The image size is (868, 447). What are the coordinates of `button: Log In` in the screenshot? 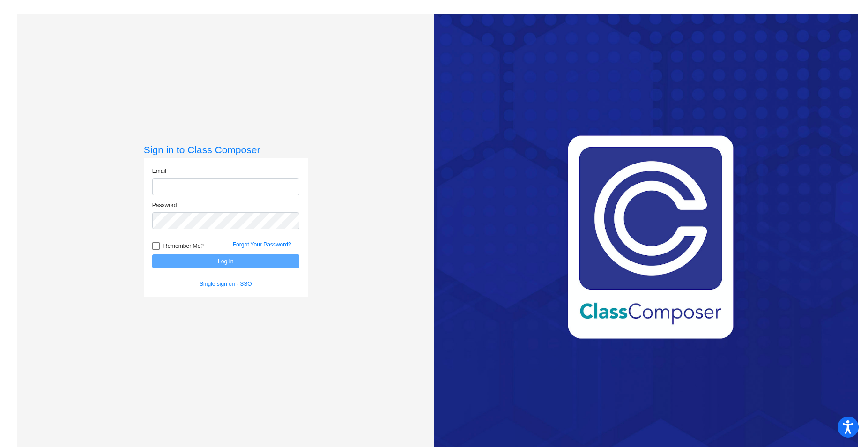 It's located at (226, 261).